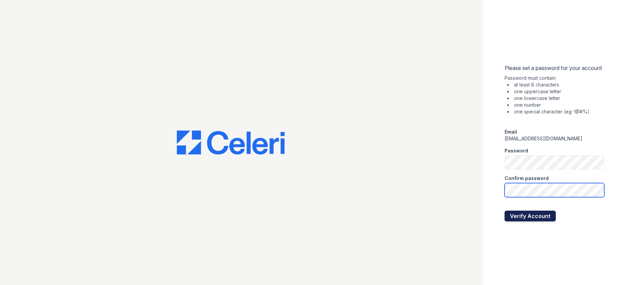 The height and width of the screenshot is (285, 644). What do you see at coordinates (554, 95) in the screenshot?
I see `div: Password must contain:` at bounding box center [554, 95].